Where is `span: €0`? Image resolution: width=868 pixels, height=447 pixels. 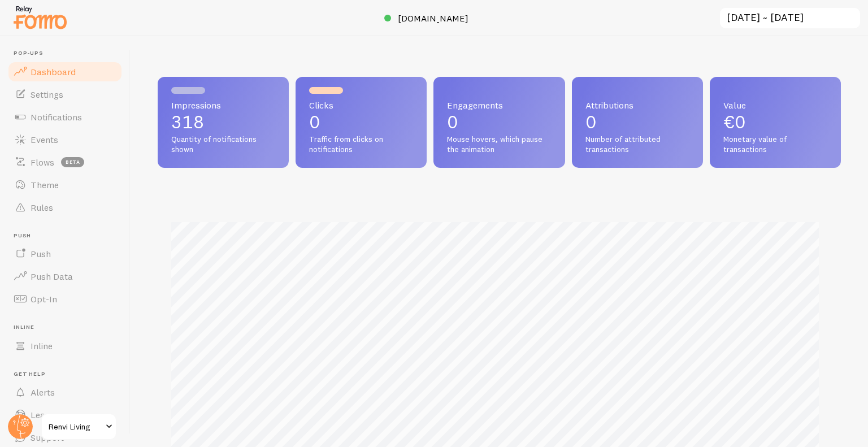
span: €0 is located at coordinates (734, 122).